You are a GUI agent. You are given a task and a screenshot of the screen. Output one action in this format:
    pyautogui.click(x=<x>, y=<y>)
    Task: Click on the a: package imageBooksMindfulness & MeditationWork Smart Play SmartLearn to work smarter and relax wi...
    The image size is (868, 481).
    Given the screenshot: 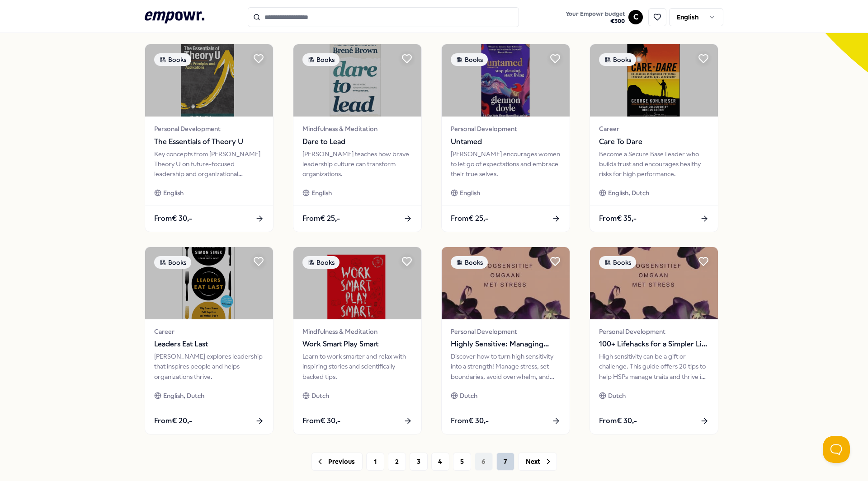 What is the action you would take?
    pyautogui.click(x=357, y=341)
    